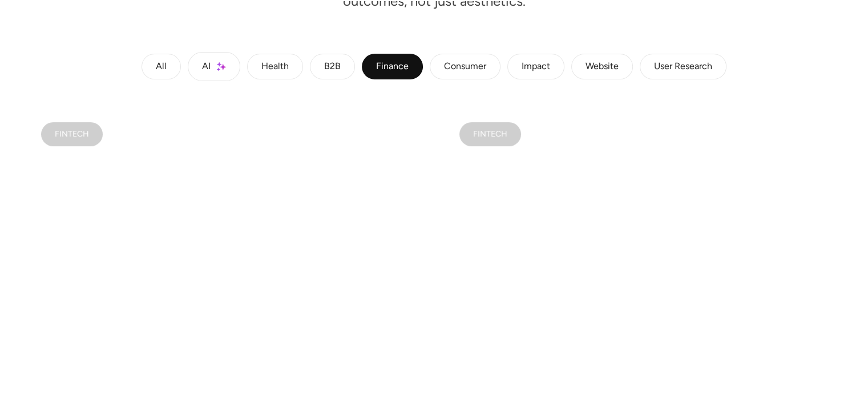 The height and width of the screenshot is (397, 868). I want to click on div: All, so click(161, 67).